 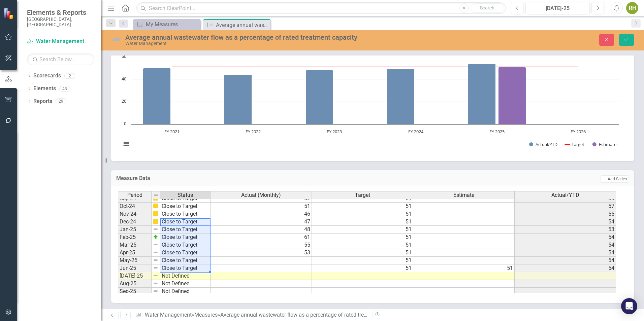 I want to click on h3: Measure Data, so click(x=255, y=178).